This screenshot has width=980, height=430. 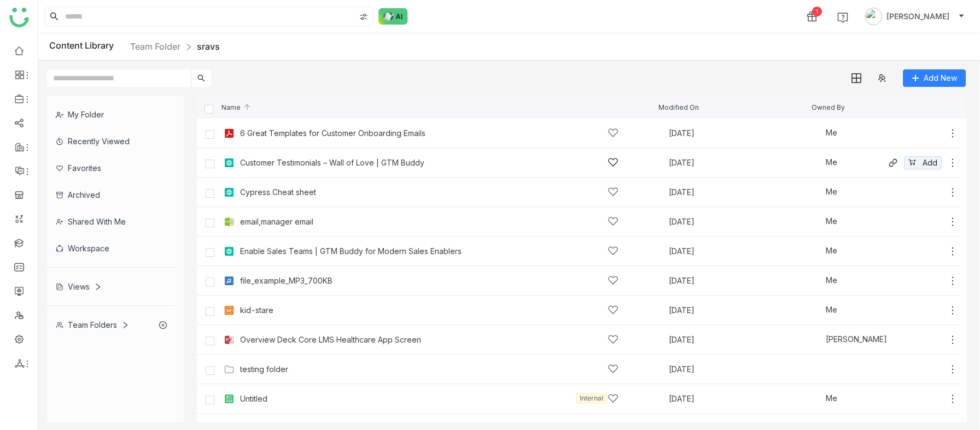 What do you see at coordinates (229, 134) in the screenshot?
I see `img: pdf.svg` at bounding box center [229, 134].